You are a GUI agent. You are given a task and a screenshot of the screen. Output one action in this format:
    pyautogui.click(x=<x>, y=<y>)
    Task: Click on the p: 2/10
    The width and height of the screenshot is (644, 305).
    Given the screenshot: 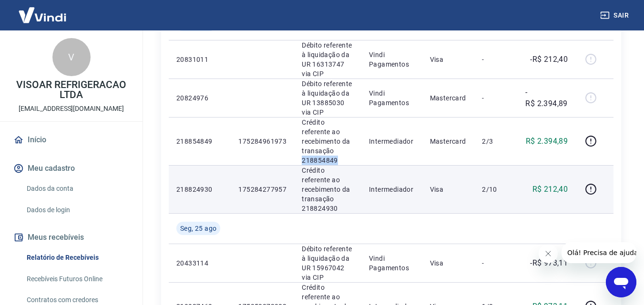 What is the action you would take?
    pyautogui.click(x=496, y=190)
    